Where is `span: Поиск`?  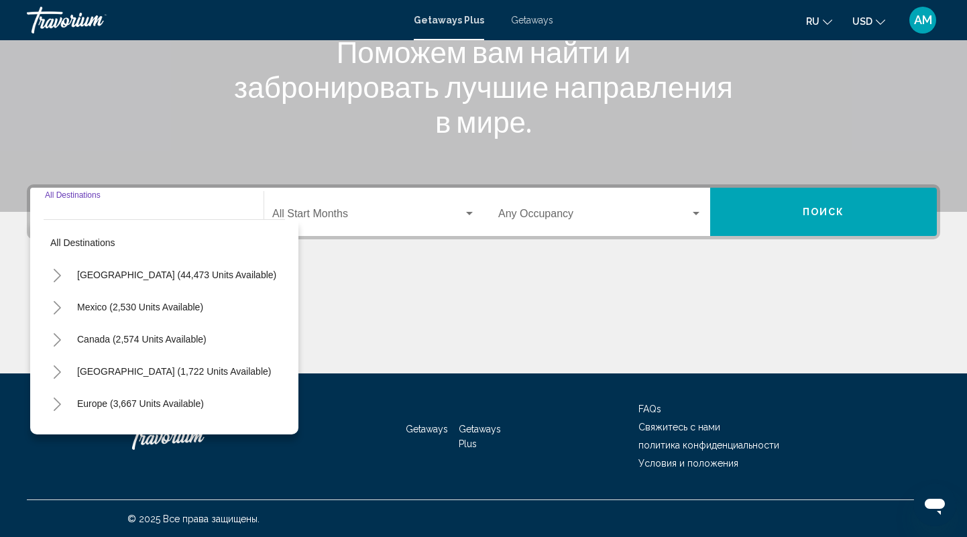
span: Поиск is located at coordinates (824, 213).